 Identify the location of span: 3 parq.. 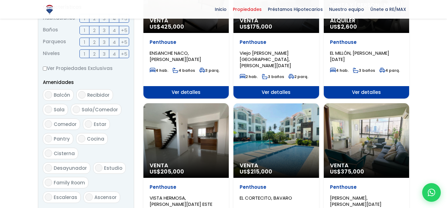
(209, 70).